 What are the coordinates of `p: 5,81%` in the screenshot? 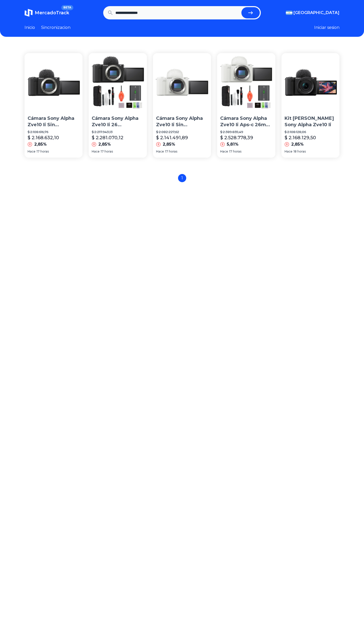 It's located at (233, 145).